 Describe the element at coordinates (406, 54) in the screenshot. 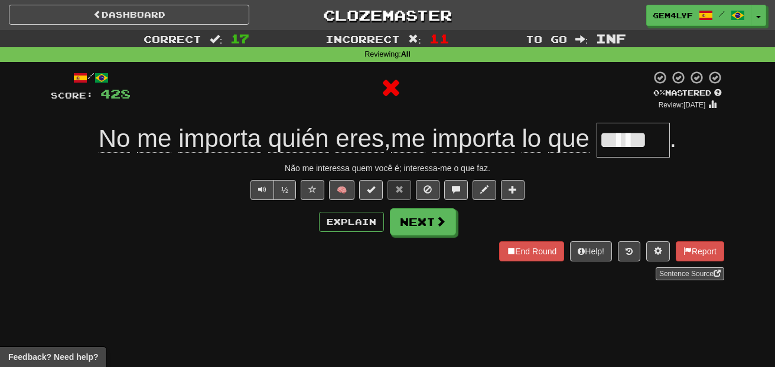

I see `strong: All` at that location.